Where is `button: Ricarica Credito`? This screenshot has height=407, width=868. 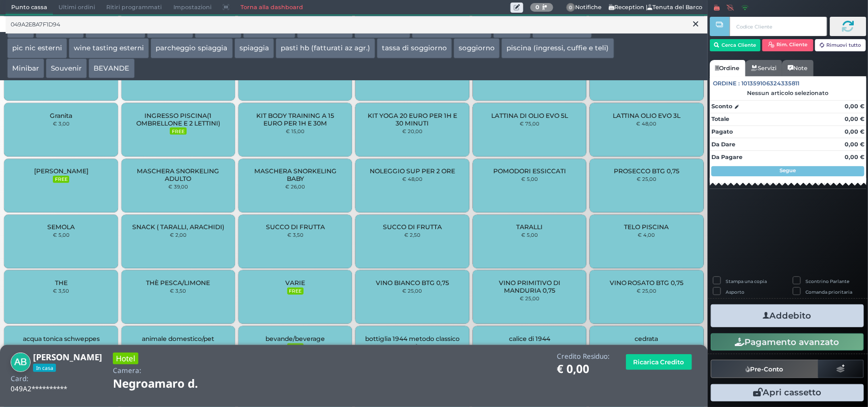
button: Ricarica Credito is located at coordinates (659, 362).